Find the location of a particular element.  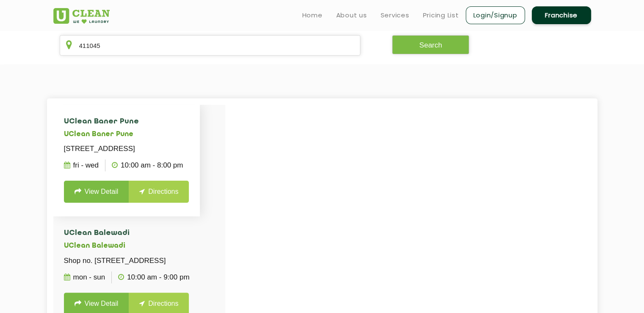

p: Fri - Wed is located at coordinates (81, 165).